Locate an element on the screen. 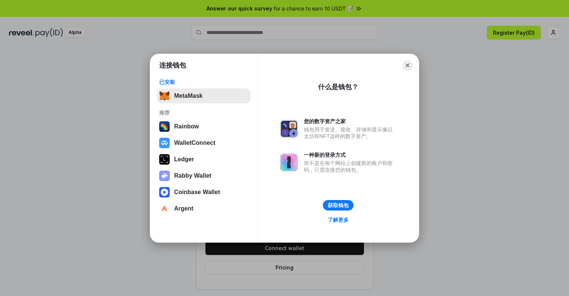  div: WalletConnect is located at coordinates (195, 143).